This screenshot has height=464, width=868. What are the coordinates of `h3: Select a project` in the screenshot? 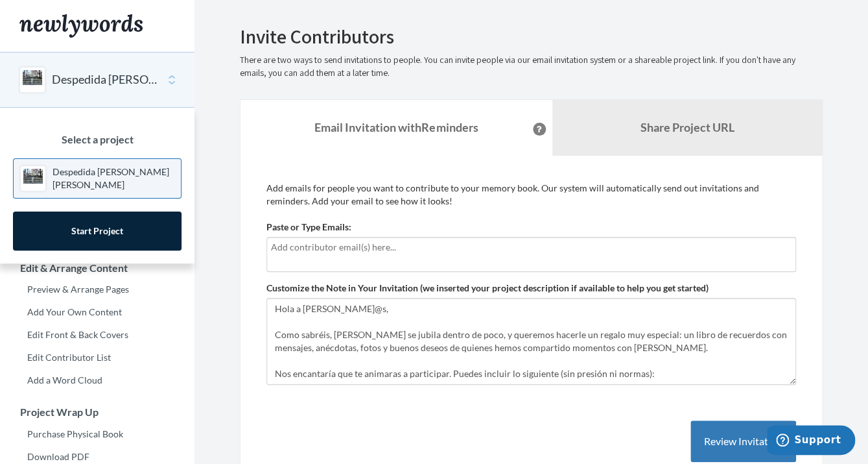 It's located at (97, 139).